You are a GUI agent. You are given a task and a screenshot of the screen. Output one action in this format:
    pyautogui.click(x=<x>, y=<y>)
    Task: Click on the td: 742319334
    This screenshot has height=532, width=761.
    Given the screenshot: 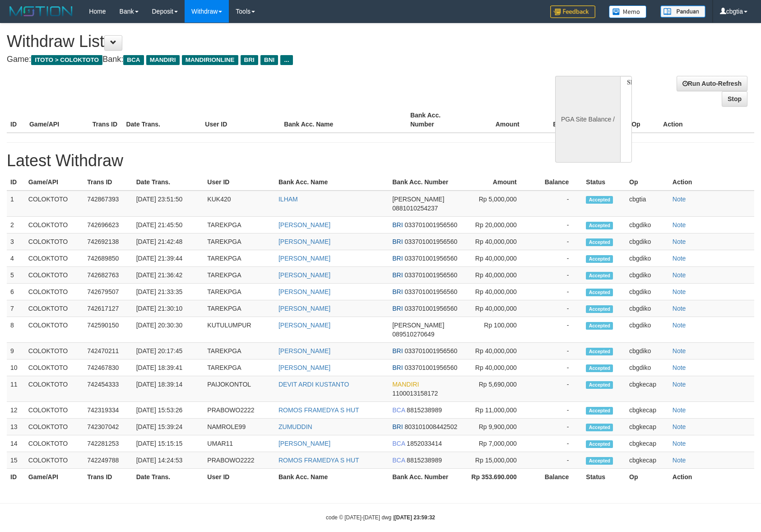 What is the action you would take?
    pyautogui.click(x=108, y=410)
    